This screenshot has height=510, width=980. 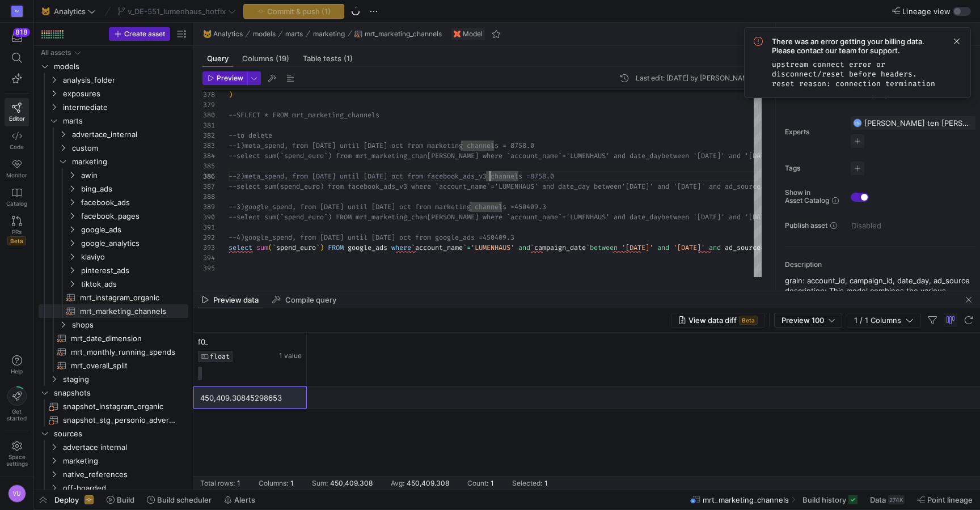 What do you see at coordinates (830, 500) in the screenshot?
I see `button: Build history` at bounding box center [830, 500].